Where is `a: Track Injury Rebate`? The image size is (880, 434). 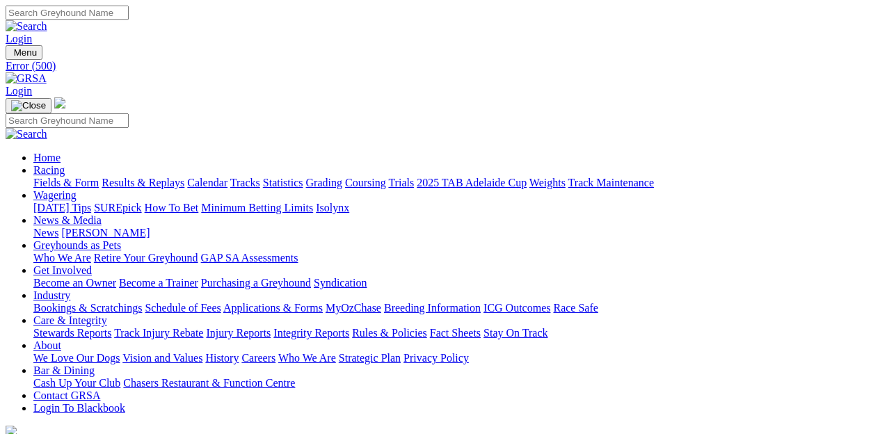
a: Track Injury Rebate is located at coordinates (159, 332).